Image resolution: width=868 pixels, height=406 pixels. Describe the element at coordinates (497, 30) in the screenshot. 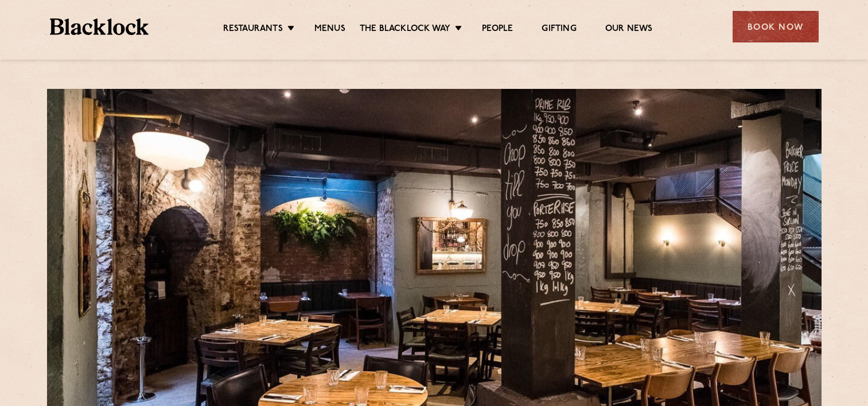

I see `a: People` at that location.